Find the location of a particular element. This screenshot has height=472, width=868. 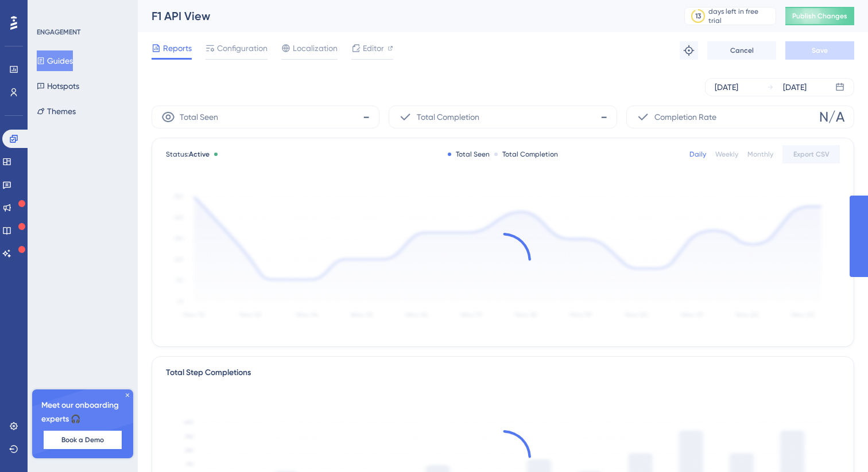

span: Publish Changes is located at coordinates (820, 16).